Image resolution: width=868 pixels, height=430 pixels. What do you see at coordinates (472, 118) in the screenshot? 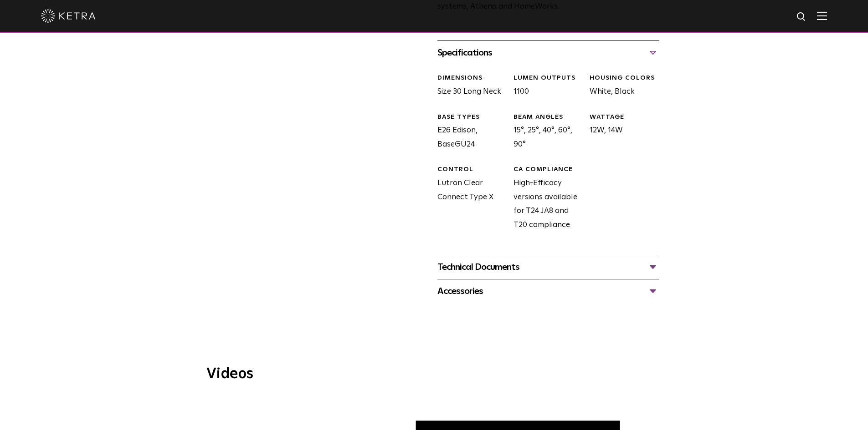
I see `div: BASE TYPES` at bounding box center [472, 118].